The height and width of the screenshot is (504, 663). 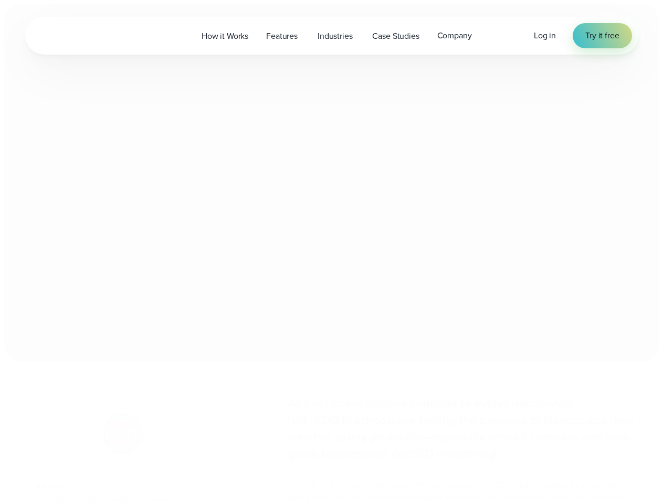 I want to click on span: Company, so click(x=455, y=36).